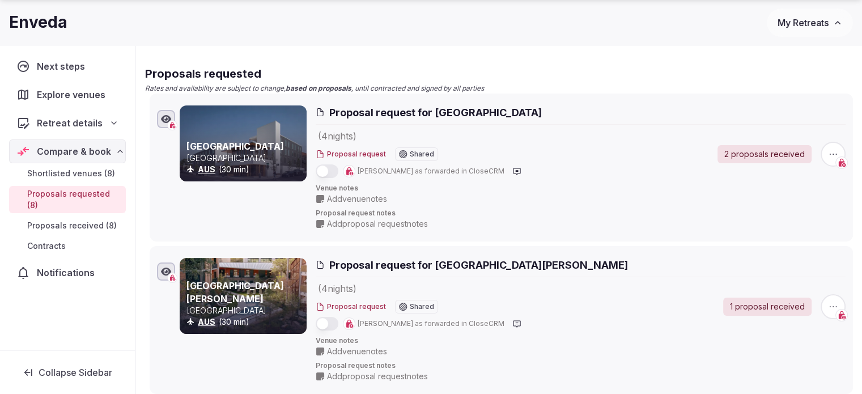 Image resolution: width=862 pixels, height=394 pixels. Describe the element at coordinates (67, 246) in the screenshot. I see `a: Contracts` at that location.